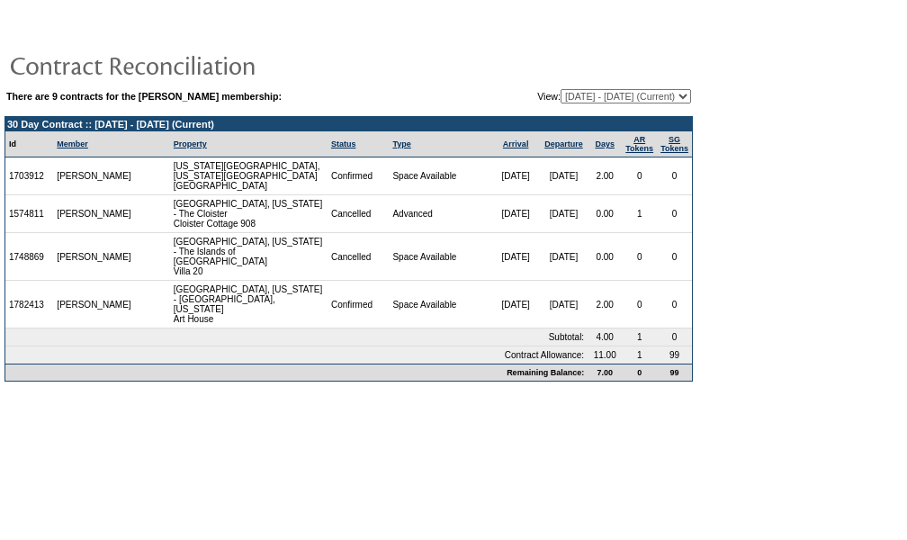 The height and width of the screenshot is (540, 907). Describe the element at coordinates (674, 144) in the screenshot. I see `a: SGTokens` at that location.